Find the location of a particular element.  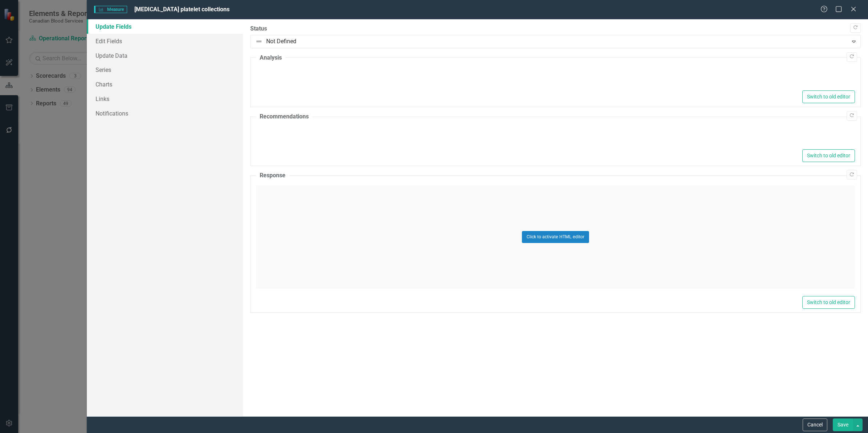

a: Update Fields is located at coordinates (165, 27).